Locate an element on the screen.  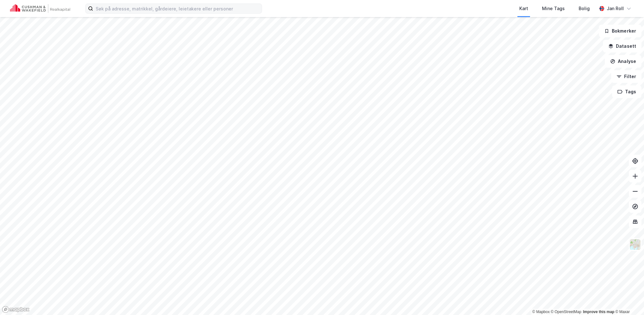
button: Tags is located at coordinates (626, 91).